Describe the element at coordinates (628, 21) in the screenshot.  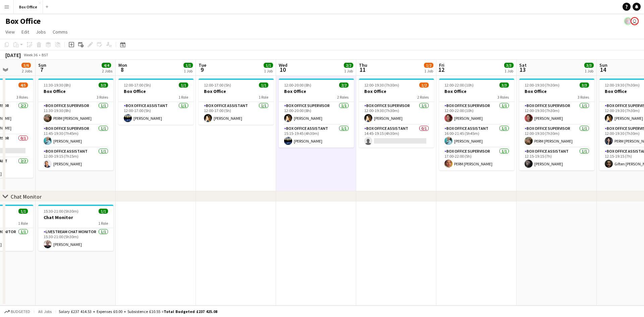
I see `app-user-avatar: Frazer Mclean` at that location.